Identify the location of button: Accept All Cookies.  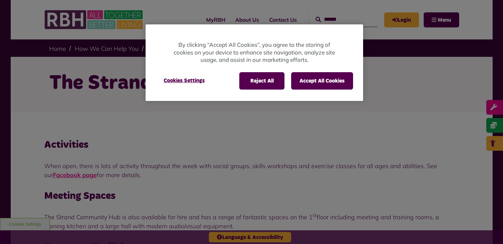
(322, 81).